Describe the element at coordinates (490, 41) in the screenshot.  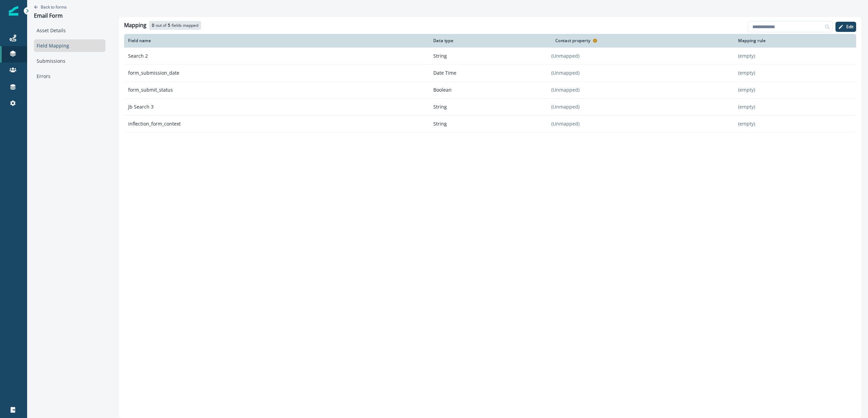
I see `div: Data type` at that location.